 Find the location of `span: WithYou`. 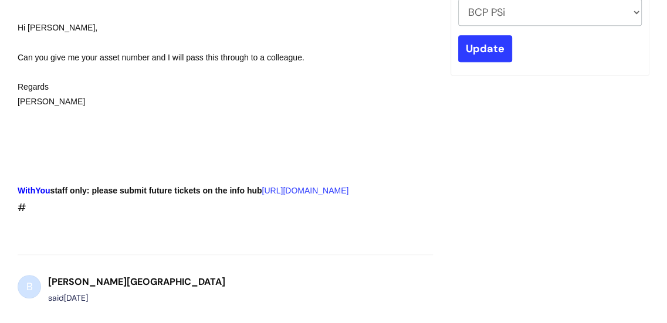

span: WithYou is located at coordinates (34, 191).